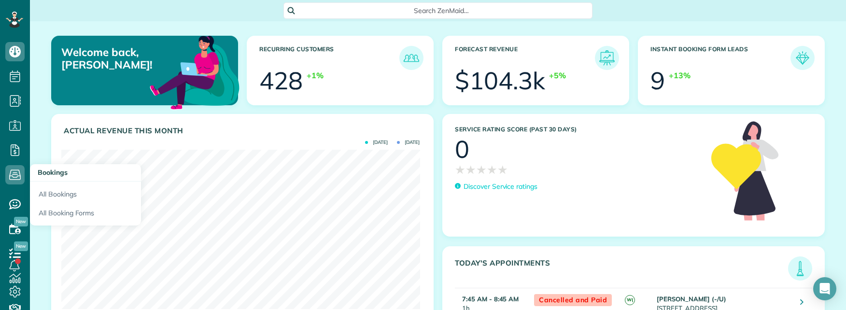 The width and height of the screenshot is (846, 310). Describe the element at coordinates (500, 81) in the screenshot. I see `div: $104.3k` at that location.